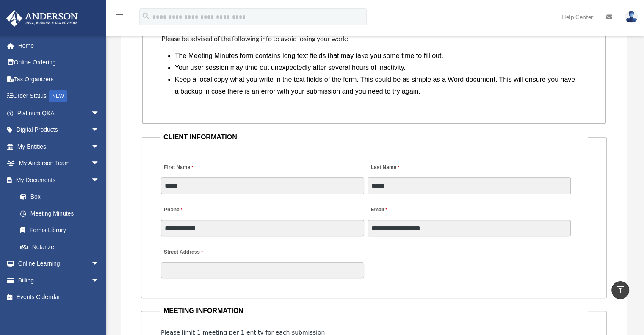 The height and width of the screenshot is (335, 644). What do you see at coordinates (59, 180) in the screenshot?
I see `a: My Documentsarrow_drop_down` at bounding box center [59, 180].